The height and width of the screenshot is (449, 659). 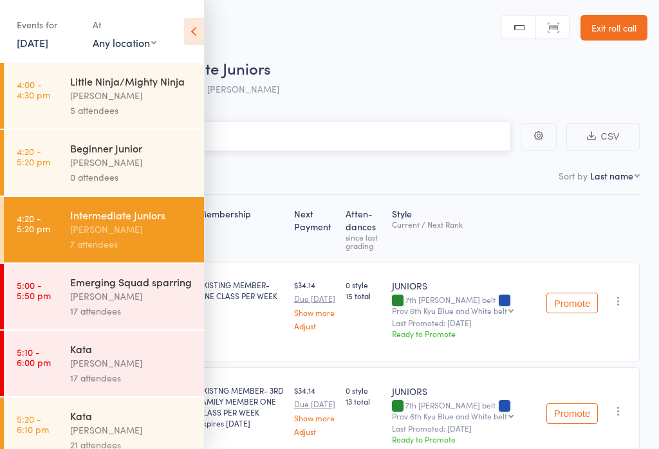 I want to click on label: Sort by, so click(x=573, y=176).